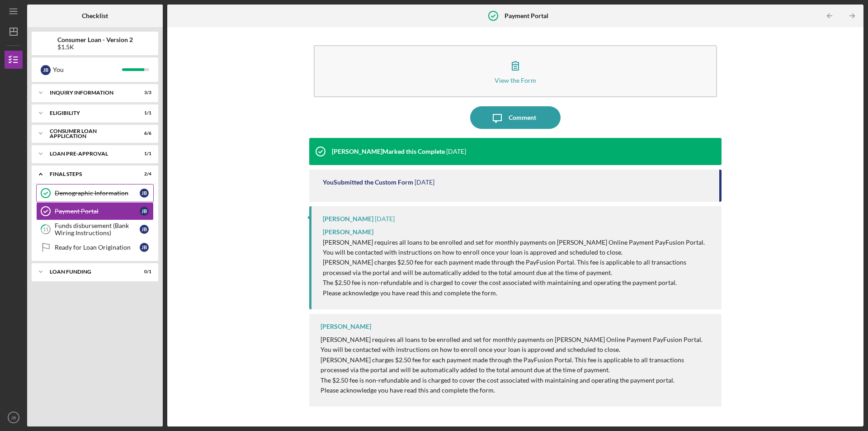 The width and height of the screenshot is (868, 431). I want to click on div: 2 / 4, so click(143, 174).